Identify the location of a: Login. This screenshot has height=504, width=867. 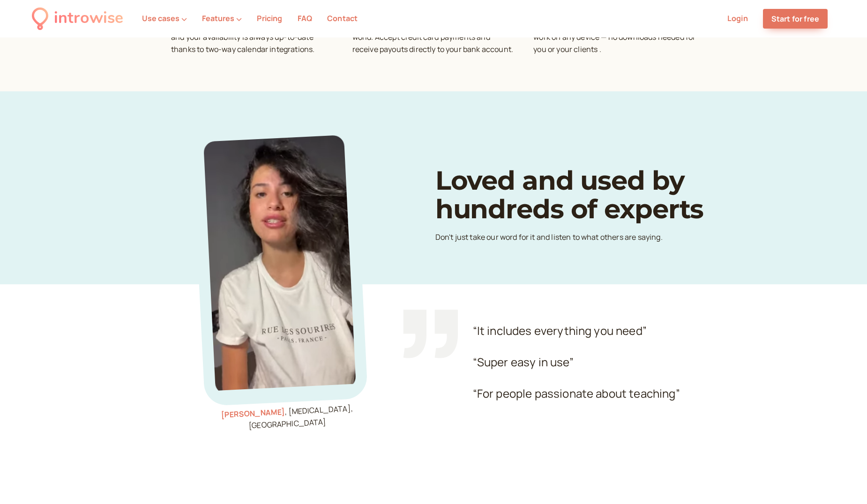
(737, 18).